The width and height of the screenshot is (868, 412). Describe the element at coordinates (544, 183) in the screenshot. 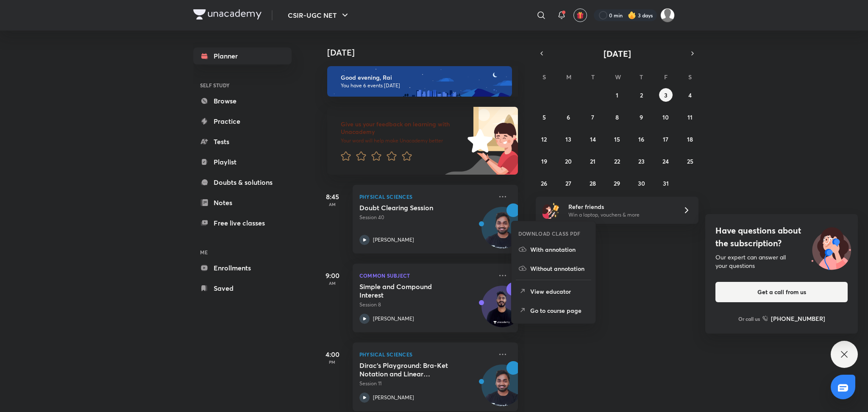

I see `abbr: October 26, 2025` at that location.